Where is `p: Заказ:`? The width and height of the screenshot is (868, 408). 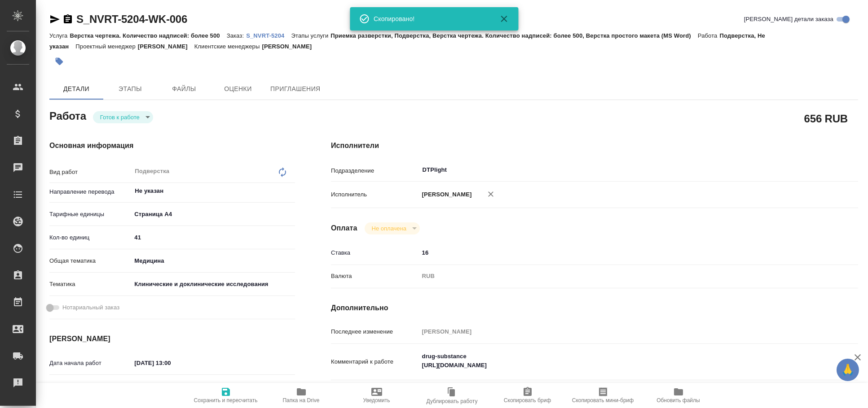
p: Заказ: is located at coordinates (236, 35).